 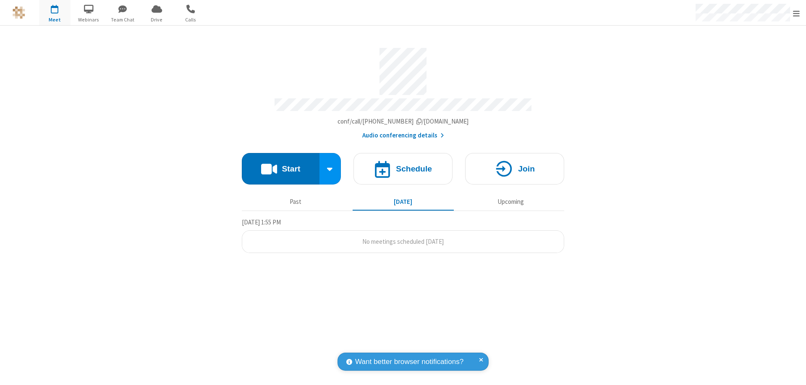 What do you see at coordinates (55, 20) in the screenshot?
I see `span: Meet` at bounding box center [55, 20].